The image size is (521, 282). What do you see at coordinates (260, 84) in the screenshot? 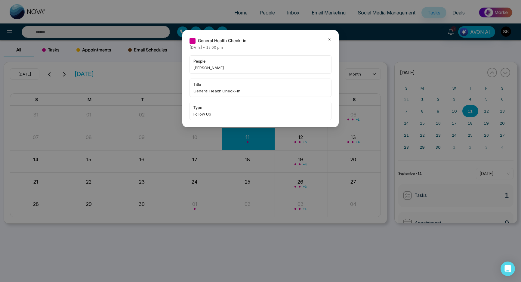
I see `span: title` at bounding box center [260, 84].